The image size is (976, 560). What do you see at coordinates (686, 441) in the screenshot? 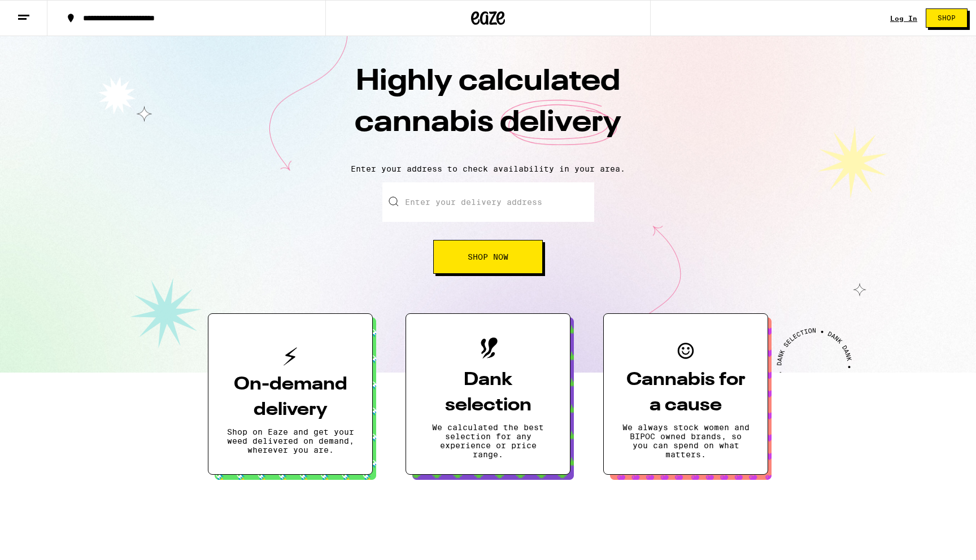
I see `p: We always stock women and BIPOC owned brands, so you can spend on what matters.` at bounding box center [686, 441].